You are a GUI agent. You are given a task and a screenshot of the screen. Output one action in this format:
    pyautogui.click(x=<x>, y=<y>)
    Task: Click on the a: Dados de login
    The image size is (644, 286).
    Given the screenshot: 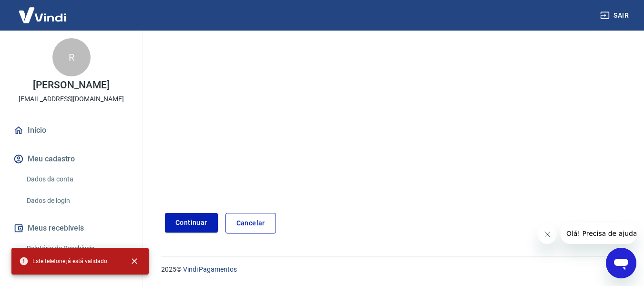 What is the action you would take?
    pyautogui.click(x=77, y=201)
    